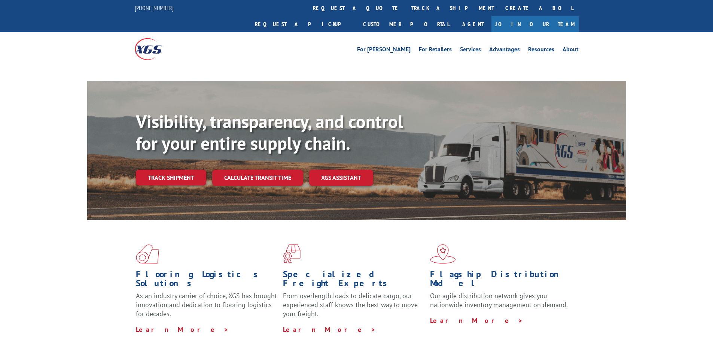 The width and height of the screenshot is (713, 354). What do you see at coordinates (171, 177) in the screenshot?
I see `a: Track shipment` at bounding box center [171, 177].